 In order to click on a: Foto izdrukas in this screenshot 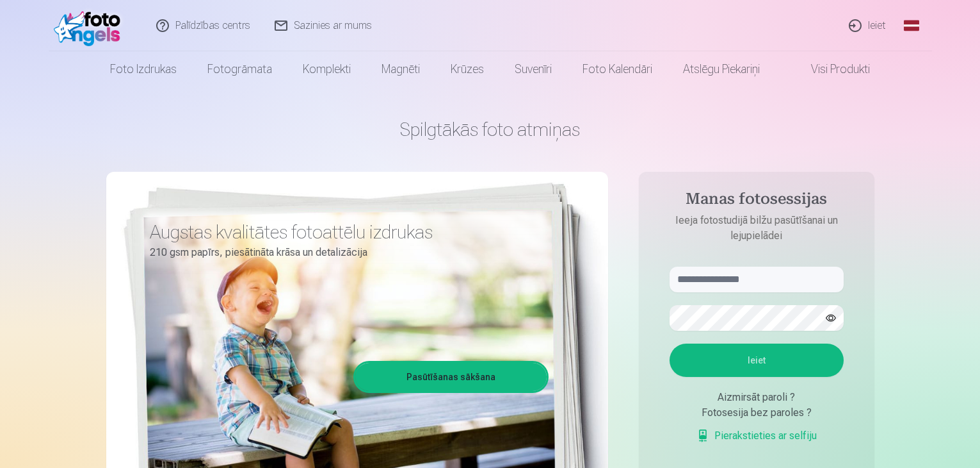, I will do `click(143, 69)`.